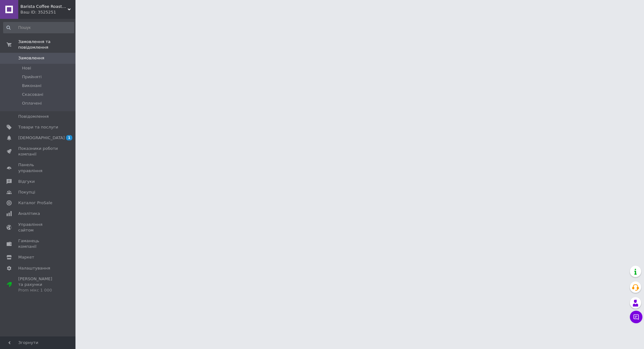  Describe the element at coordinates (33, 117) in the screenshot. I see `span: Повідомлення` at that location.